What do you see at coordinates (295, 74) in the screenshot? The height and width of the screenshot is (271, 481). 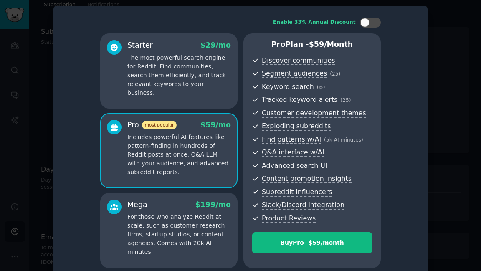 I see `span: Segment audiences` at bounding box center [295, 74].